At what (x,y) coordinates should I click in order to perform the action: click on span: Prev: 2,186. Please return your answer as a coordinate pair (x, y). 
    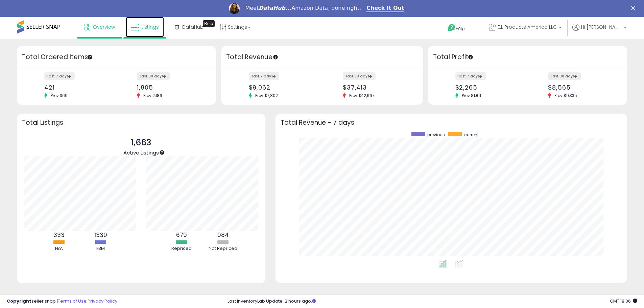
    Looking at the image, I should click on (153, 95).